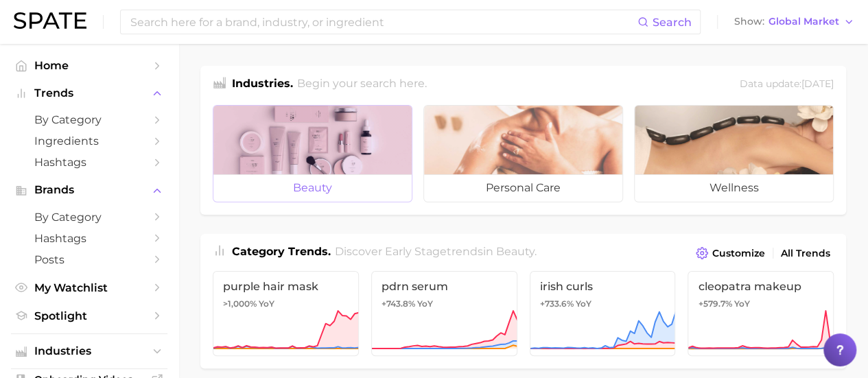 This screenshot has height=378, width=868. What do you see at coordinates (312, 154) in the screenshot?
I see `a: beauty` at bounding box center [312, 154].